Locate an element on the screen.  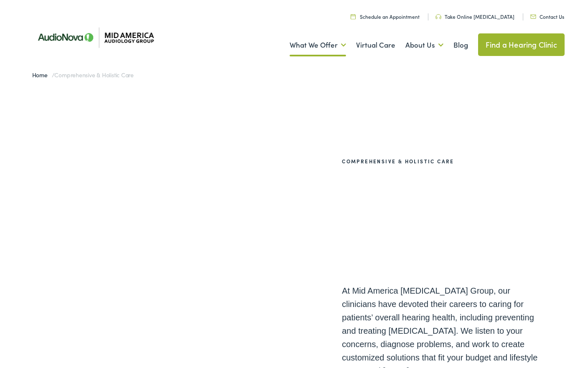
a: What We Offer is located at coordinates (318, 45).